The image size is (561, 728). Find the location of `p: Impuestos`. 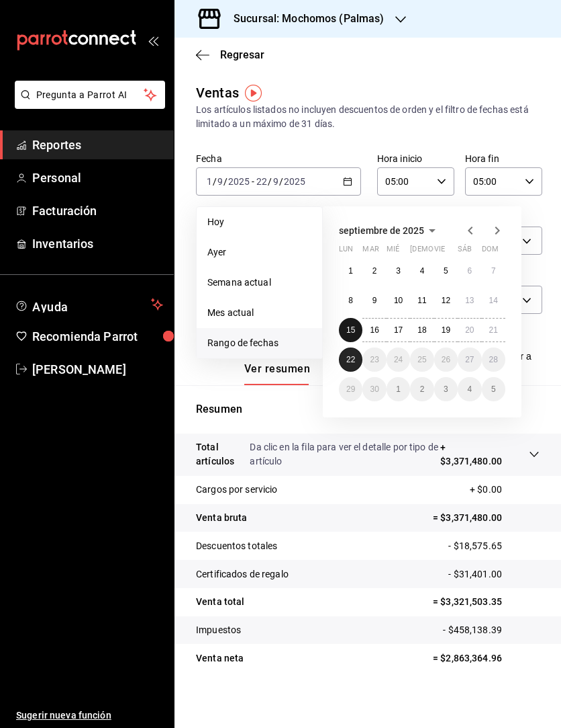

p: Impuestos is located at coordinates (218, 630).